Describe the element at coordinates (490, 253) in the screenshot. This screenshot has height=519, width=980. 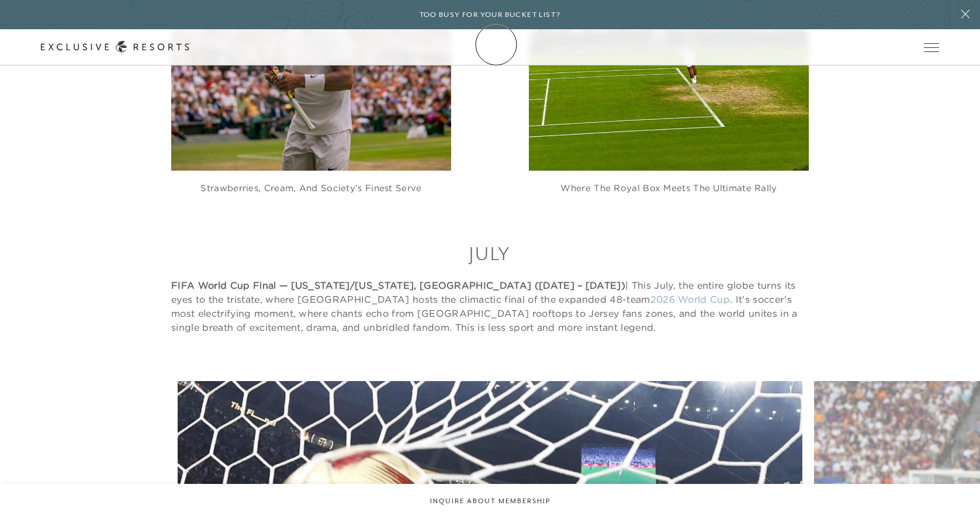
I see `h3: July` at that location.